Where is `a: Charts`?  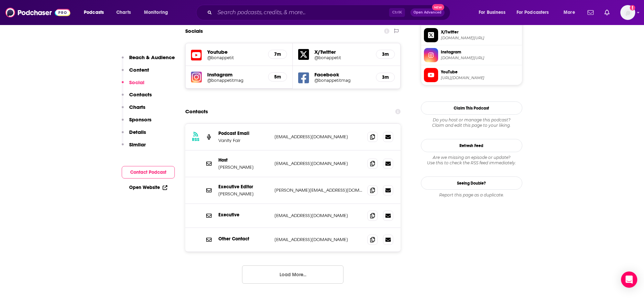
a: Charts is located at coordinates (124, 12).